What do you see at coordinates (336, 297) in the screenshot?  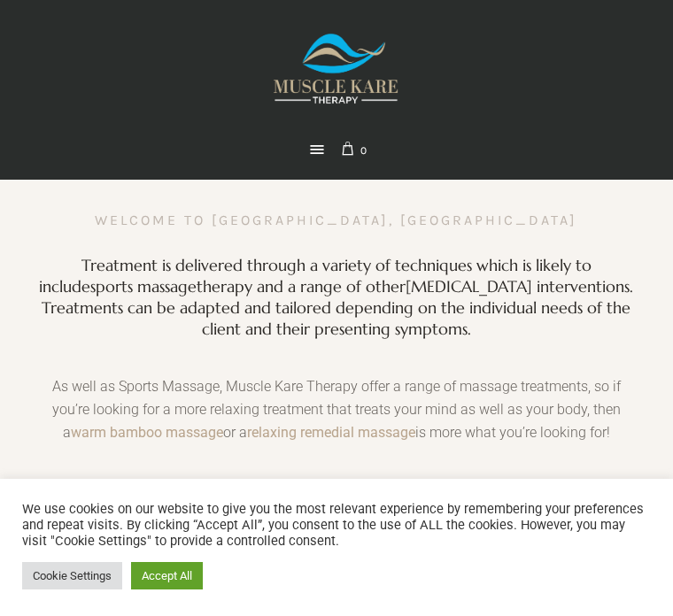 I see `h3: Treatment is delivered through a variety of techniques which is likely to include therapy and a r...` at bounding box center [336, 297].